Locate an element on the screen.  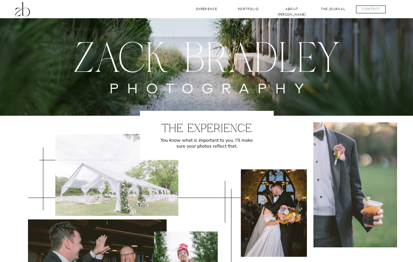
h1: The Experience is located at coordinates (207, 130).